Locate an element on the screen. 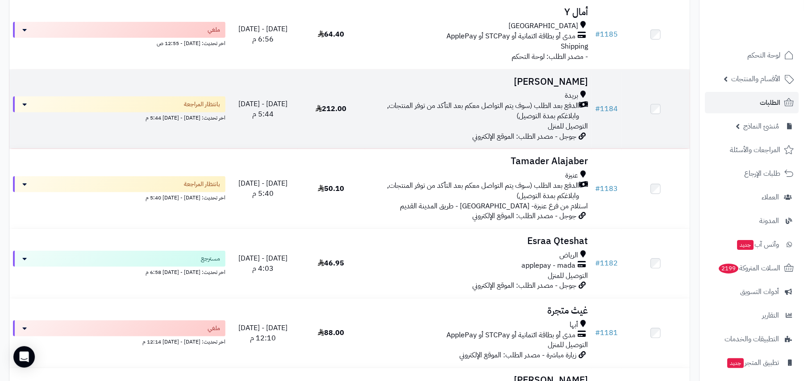 This screenshot has height=381, width=804. span: applepay - mada is located at coordinates (549, 266).